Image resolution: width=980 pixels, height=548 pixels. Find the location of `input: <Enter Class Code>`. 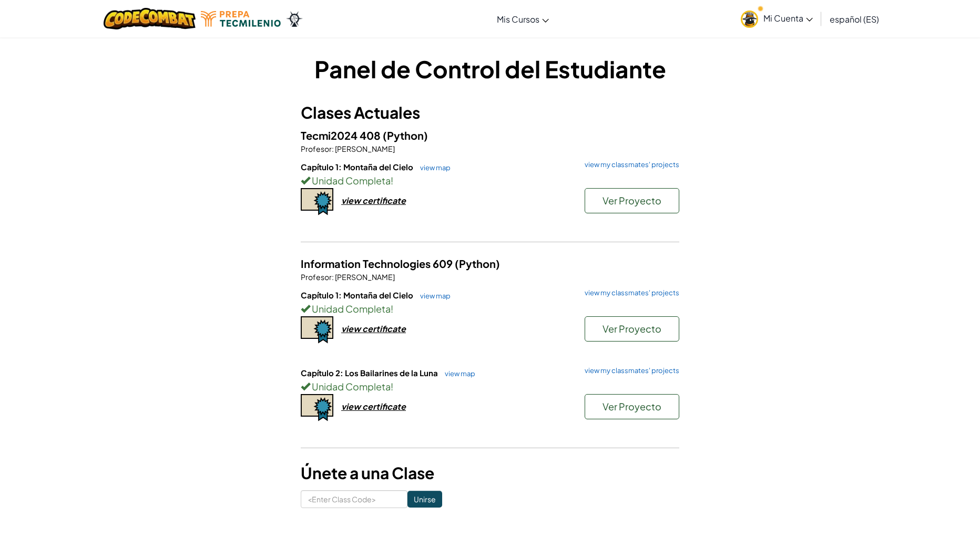

input: <Enter Class Code> is located at coordinates (353, 500).